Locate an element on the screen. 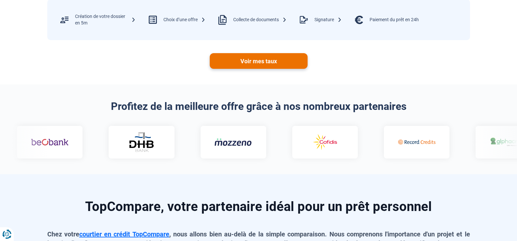 The width and height of the screenshot is (517, 241). h2: TopCompare, votre partenaire idéal pour un prêt personnel is located at coordinates (259, 207).